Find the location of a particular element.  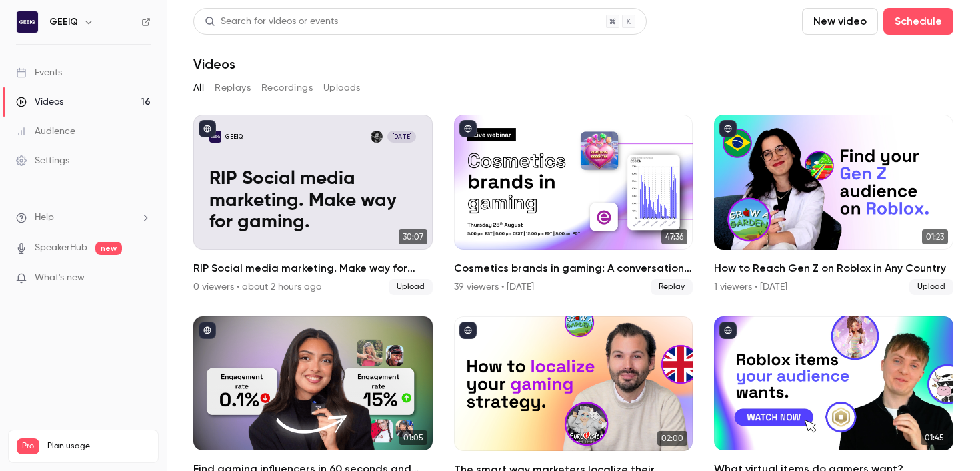

p: GEEIQ is located at coordinates (234, 137).